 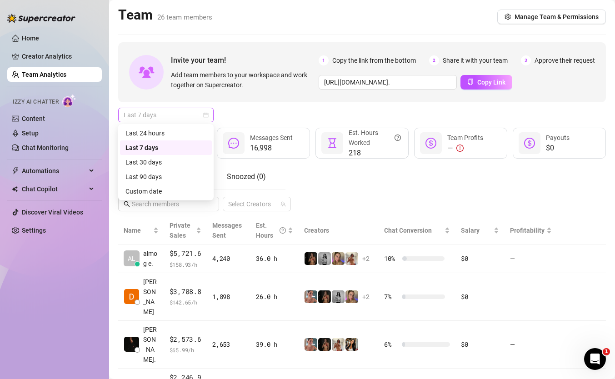 I want to click on a: Creator Analytics, so click(x=58, y=56).